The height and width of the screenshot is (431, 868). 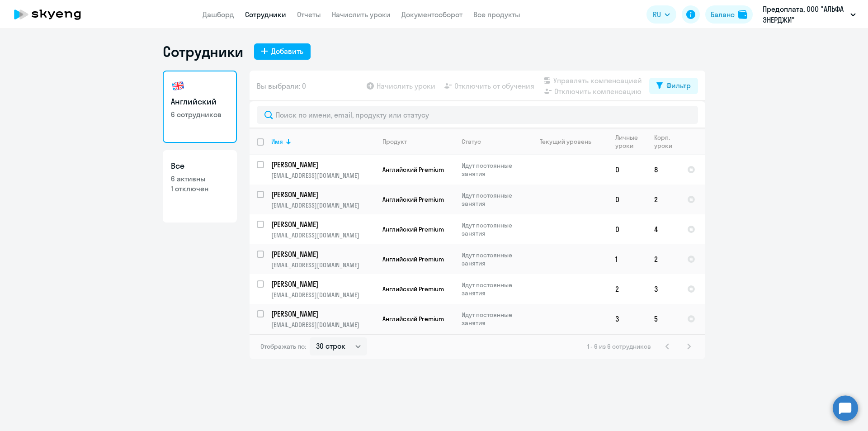 What do you see at coordinates (663, 319) in the screenshot?
I see `td: 5` at bounding box center [663, 319].